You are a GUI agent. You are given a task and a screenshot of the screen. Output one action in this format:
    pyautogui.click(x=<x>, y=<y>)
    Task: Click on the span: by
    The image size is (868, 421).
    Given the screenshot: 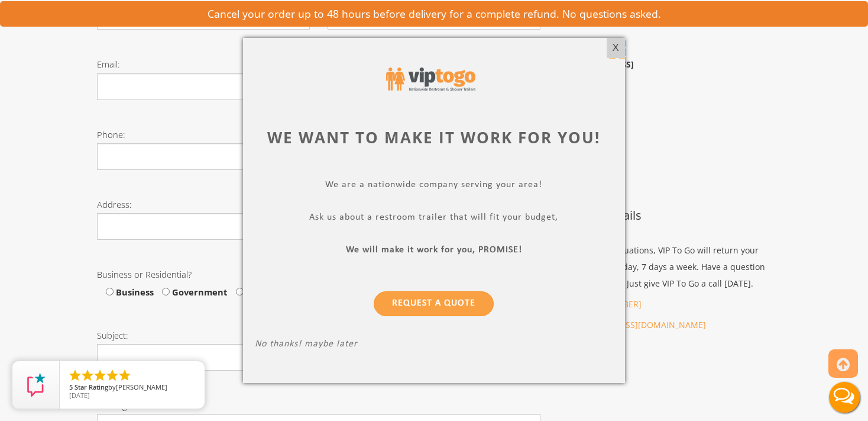 What is the action you would take?
    pyautogui.click(x=132, y=387)
    